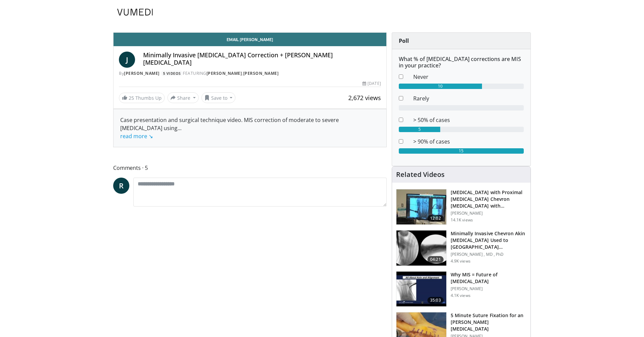 The width and height of the screenshot is (644, 337). What do you see at coordinates (469, 98) in the screenshot?
I see `dd: Rarely` at bounding box center [469, 98].